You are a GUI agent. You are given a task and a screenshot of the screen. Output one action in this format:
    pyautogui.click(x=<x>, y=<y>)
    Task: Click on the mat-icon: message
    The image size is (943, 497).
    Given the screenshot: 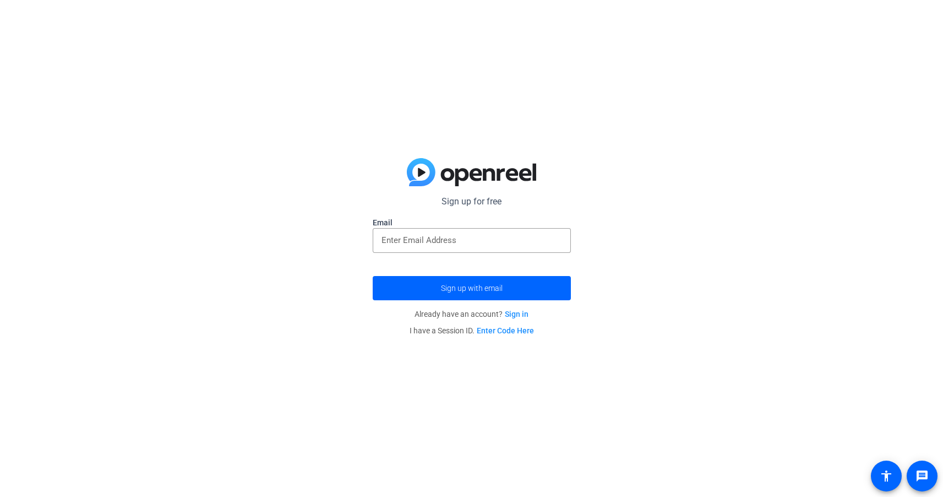 What is the action you would take?
    pyautogui.click(x=922, y=476)
    